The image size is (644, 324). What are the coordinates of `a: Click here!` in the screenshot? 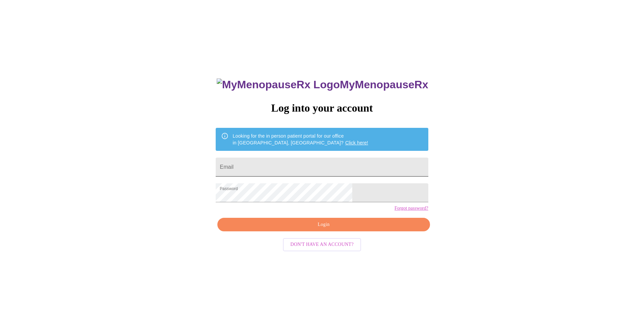 It's located at (357, 143).